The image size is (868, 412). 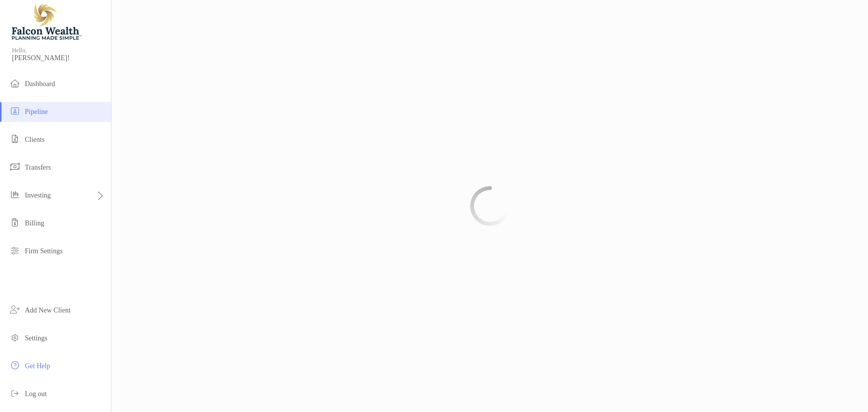 I want to click on span: Investing, so click(x=38, y=195).